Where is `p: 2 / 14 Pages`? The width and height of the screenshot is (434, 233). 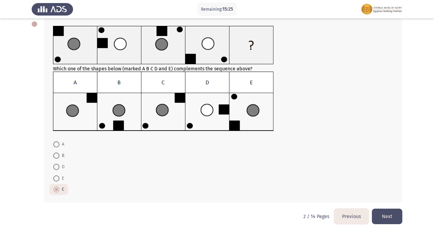
p: 2 / 14 Pages is located at coordinates (316, 216).